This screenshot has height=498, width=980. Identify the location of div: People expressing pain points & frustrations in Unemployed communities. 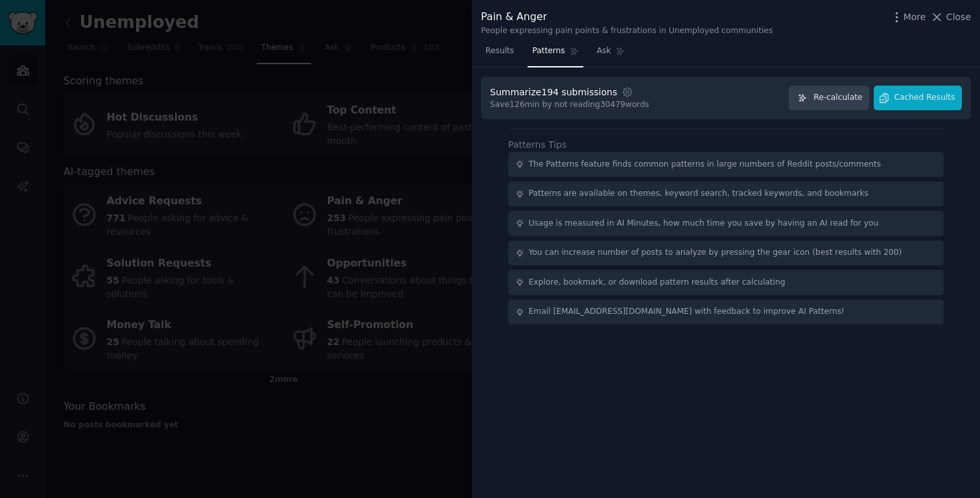
(626, 32).